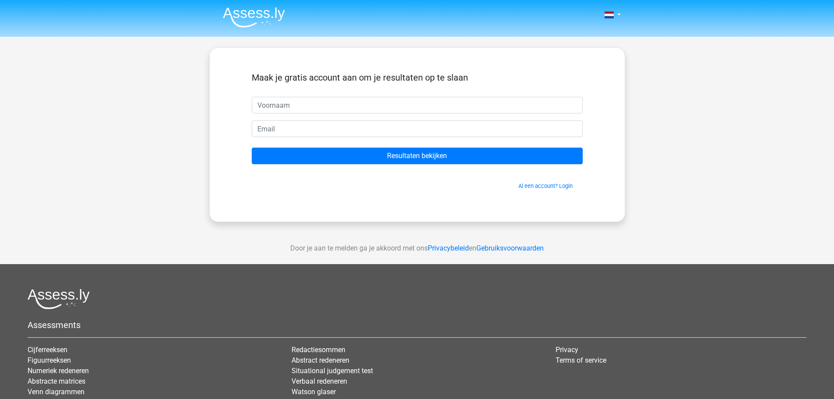 The width and height of the screenshot is (834, 399). What do you see at coordinates (314, 392) in the screenshot?
I see `a: Watson glaser` at bounding box center [314, 392].